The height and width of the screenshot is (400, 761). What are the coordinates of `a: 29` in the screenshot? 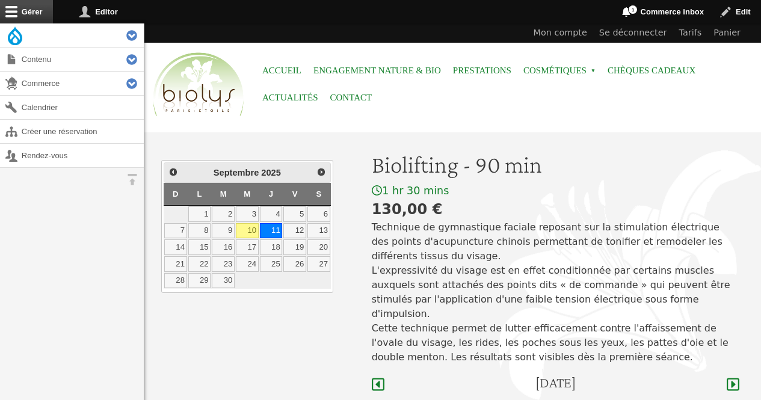 It's located at (200, 281).